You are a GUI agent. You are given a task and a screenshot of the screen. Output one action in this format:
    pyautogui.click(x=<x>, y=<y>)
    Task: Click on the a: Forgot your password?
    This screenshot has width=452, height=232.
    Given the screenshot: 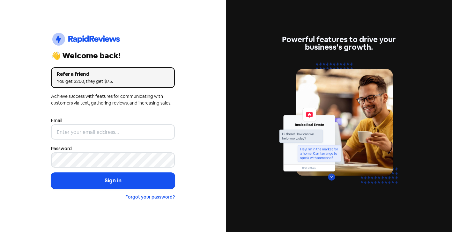 What is the action you would take?
    pyautogui.click(x=150, y=197)
    